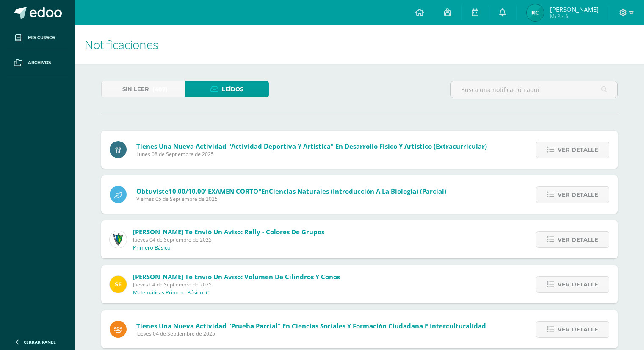 Image resolution: width=644 pixels, height=350 pixels. I want to click on span: "EXAMEN CORTO", so click(233, 191).